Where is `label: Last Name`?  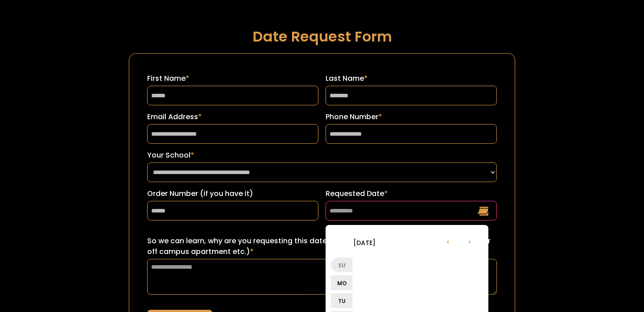 label: Last Name is located at coordinates (411, 79).